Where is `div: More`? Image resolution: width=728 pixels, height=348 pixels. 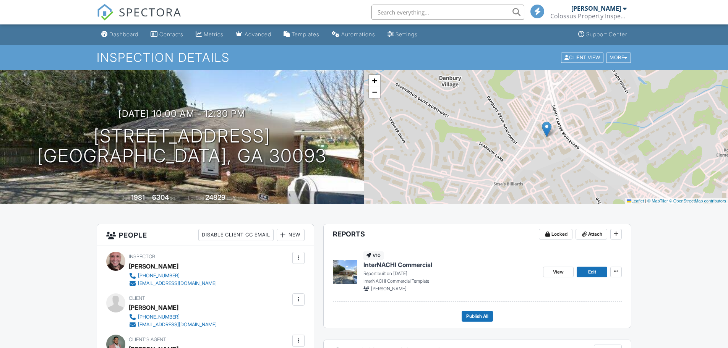
div: More is located at coordinates (619, 57).